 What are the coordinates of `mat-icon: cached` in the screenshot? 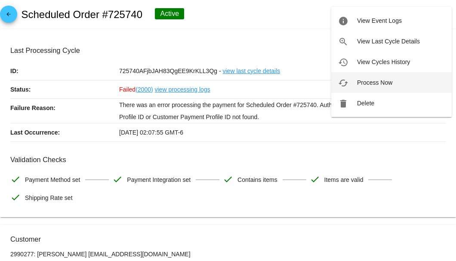 It's located at (344, 83).